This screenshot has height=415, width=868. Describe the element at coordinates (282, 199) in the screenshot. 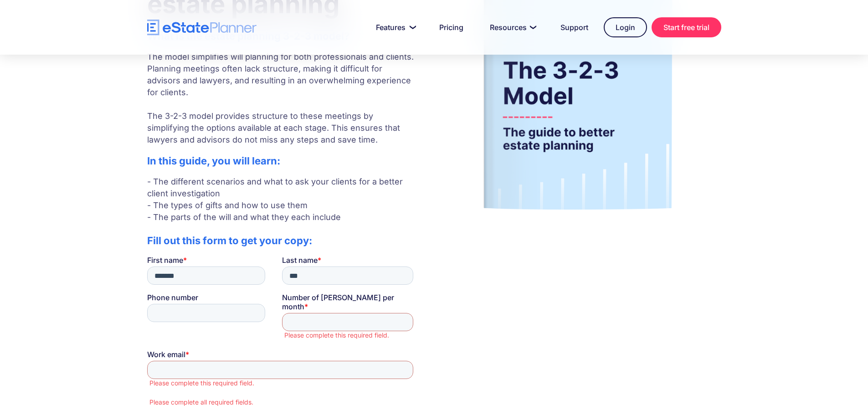

I see `p: - The different scenarios and what to ask your clients for a better client investigation - The ty...` at that location.